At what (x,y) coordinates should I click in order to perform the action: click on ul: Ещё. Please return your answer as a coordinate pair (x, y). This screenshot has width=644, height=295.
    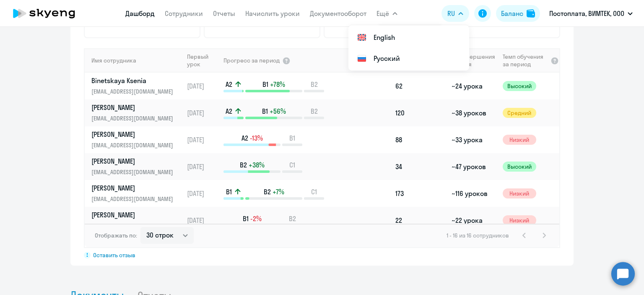
    Looking at the image, I should click on (409, 48).